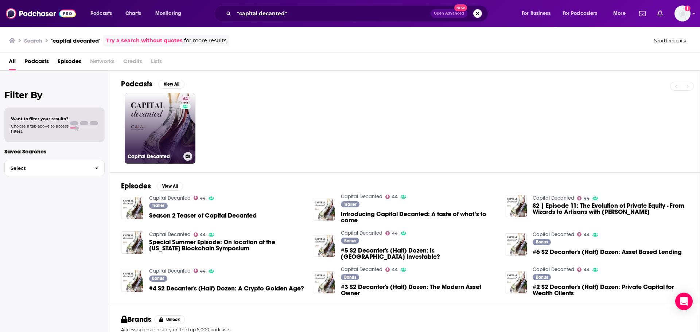  Describe the element at coordinates (40, 119) in the screenshot. I see `span: Want to filter your results?` at that location.